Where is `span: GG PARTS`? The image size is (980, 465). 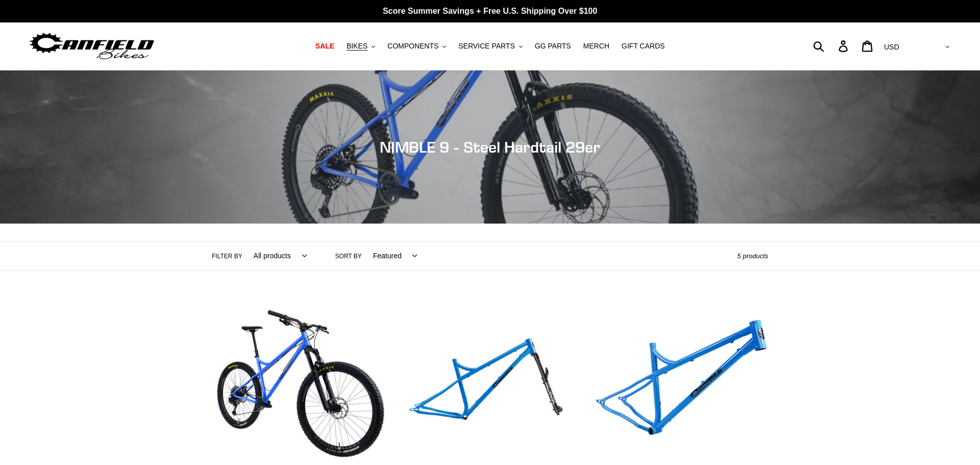
span: GG PARTS is located at coordinates (553, 46).